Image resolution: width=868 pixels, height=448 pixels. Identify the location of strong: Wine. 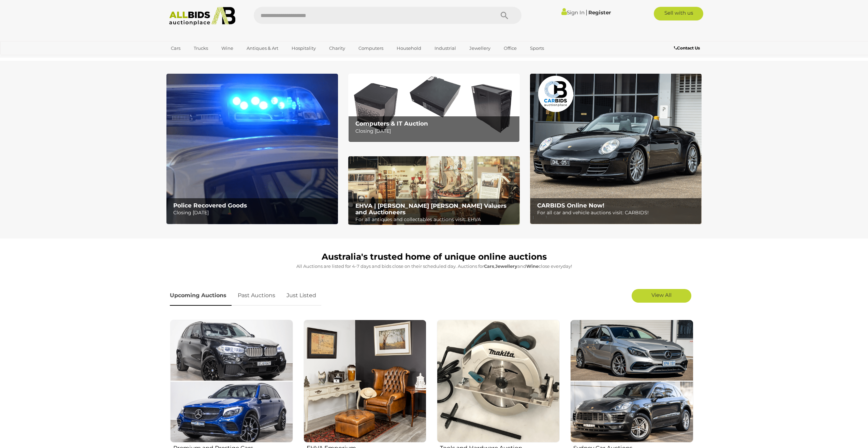
(532, 266).